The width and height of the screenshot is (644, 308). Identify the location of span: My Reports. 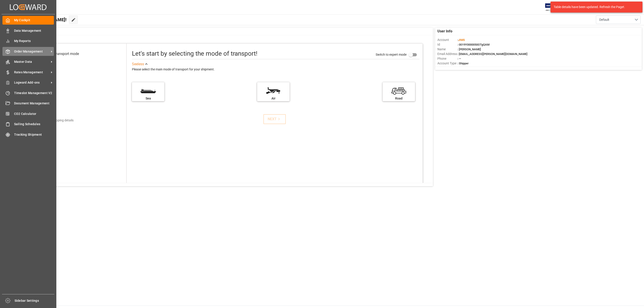
(34, 41).